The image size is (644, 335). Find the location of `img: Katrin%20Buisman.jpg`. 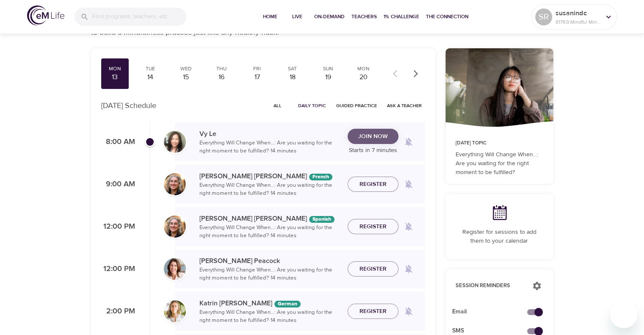

img: Katrin%20Buisman.jpg is located at coordinates (175, 311).